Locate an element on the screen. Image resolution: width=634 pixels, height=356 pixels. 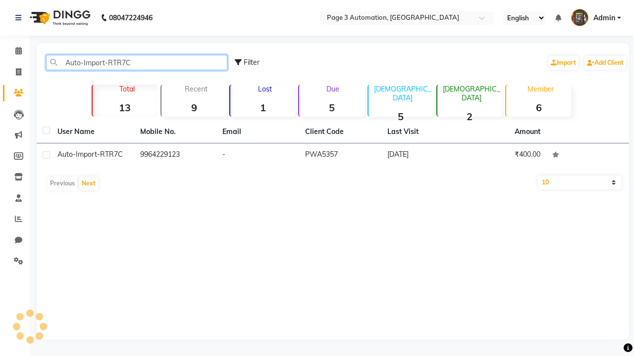
b: 08047224946 is located at coordinates (131, 18).